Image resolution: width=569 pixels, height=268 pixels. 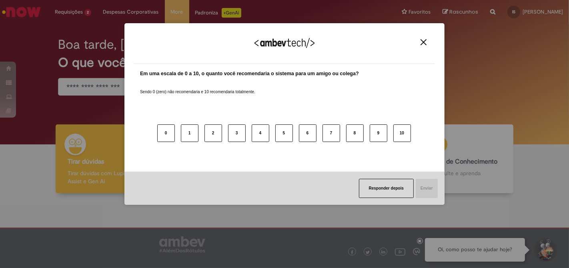 What do you see at coordinates (249, 74) in the screenshot?
I see `label: Em uma escala de 0 a 10, o quanto você recomendaria o sistema para um amigo ou colega?` at bounding box center [249, 74].